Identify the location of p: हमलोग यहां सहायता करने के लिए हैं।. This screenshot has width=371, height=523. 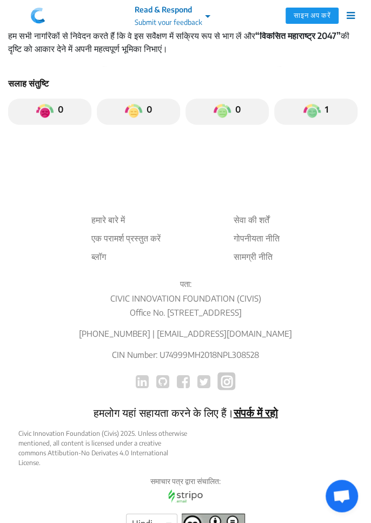
(185, 412).